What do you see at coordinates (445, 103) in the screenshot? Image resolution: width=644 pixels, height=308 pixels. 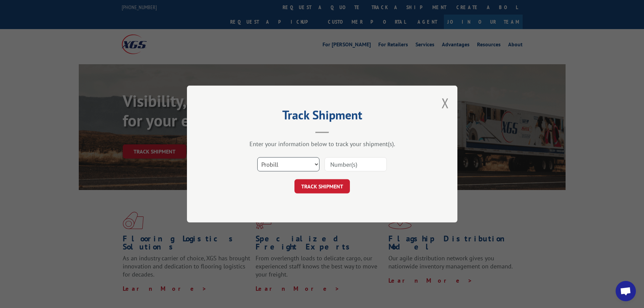 I see `button: Close modal` at bounding box center [445, 103].